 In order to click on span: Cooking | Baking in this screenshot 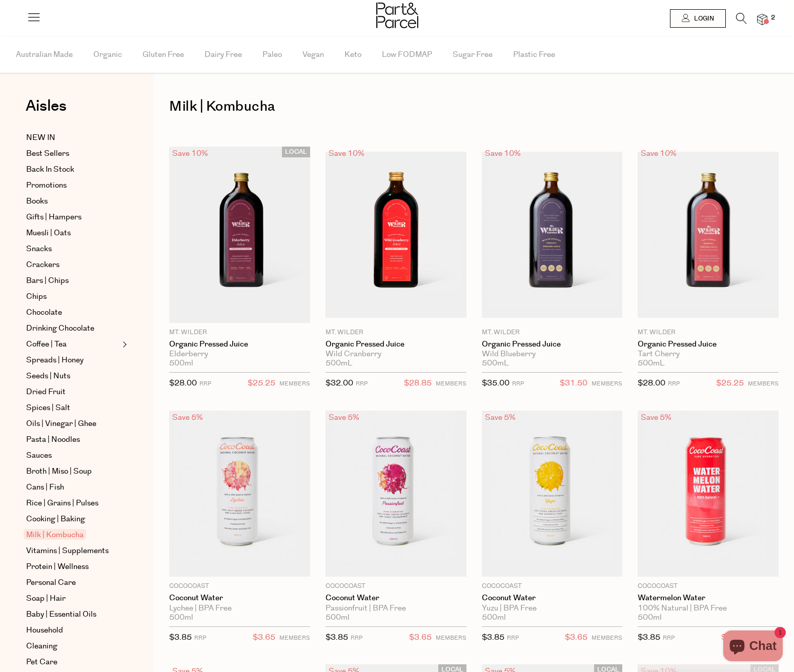, I will do `click(55, 519)`.